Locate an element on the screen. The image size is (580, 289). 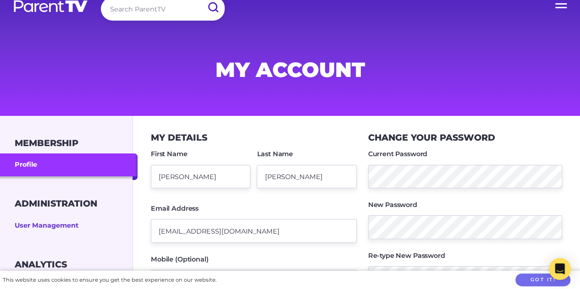
h3: Change your Password is located at coordinates (431, 138).